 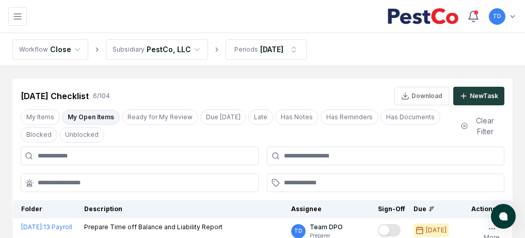 I want to click on button: Has Notes, so click(x=297, y=117).